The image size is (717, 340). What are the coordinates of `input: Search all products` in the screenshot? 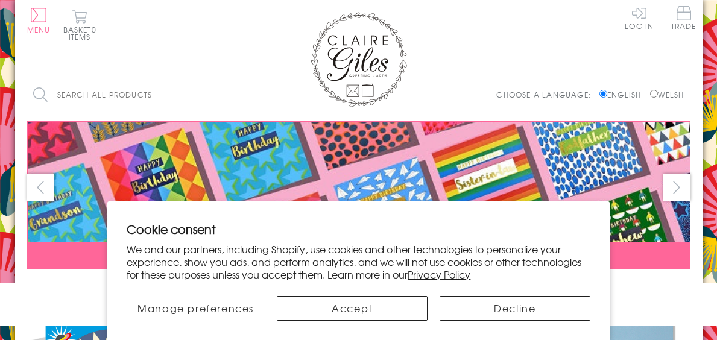 It's located at (133, 95).